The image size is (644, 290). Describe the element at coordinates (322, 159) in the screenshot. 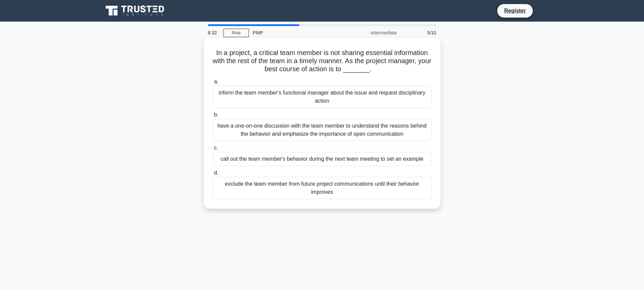

I see `div: call out the team member's behavior during the next team meeting to set an example` at that location.